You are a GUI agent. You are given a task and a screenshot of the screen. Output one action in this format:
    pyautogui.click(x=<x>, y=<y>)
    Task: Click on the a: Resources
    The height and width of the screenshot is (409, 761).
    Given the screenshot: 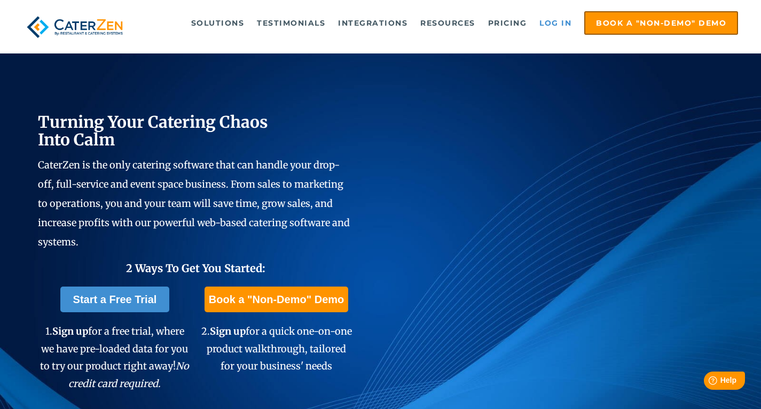 What is the action you would take?
    pyautogui.click(x=448, y=23)
    